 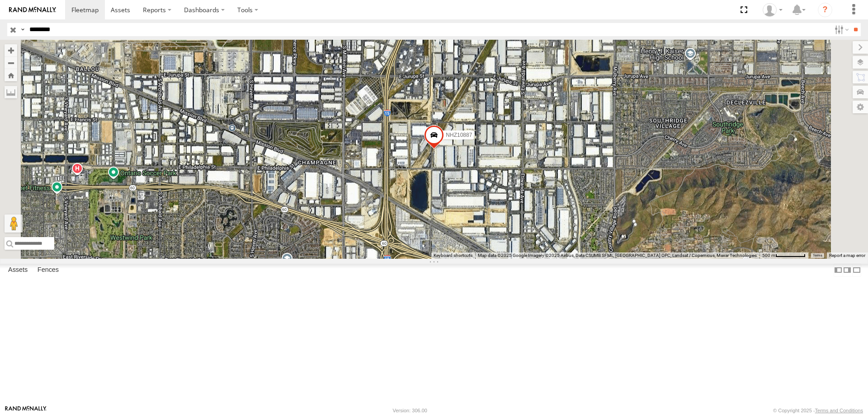 What do you see at coordinates (26, 411) in the screenshot?
I see `a: Visit our Website` at bounding box center [26, 411].